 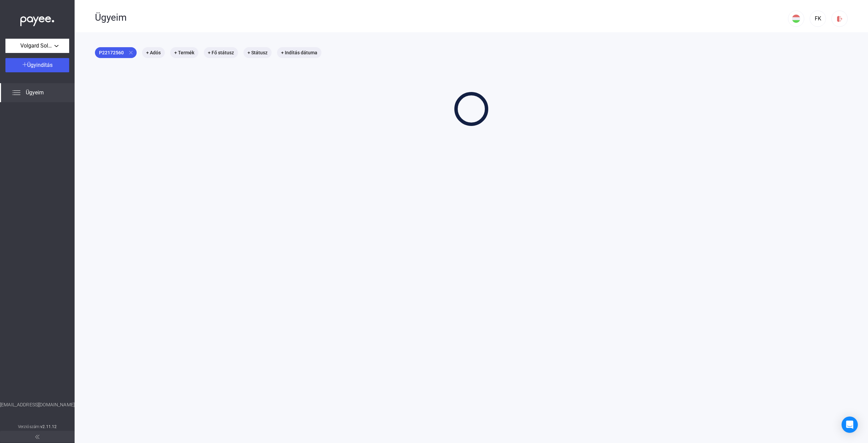 I want to click on mat-chip: + Fő státusz, so click(x=221, y=53).